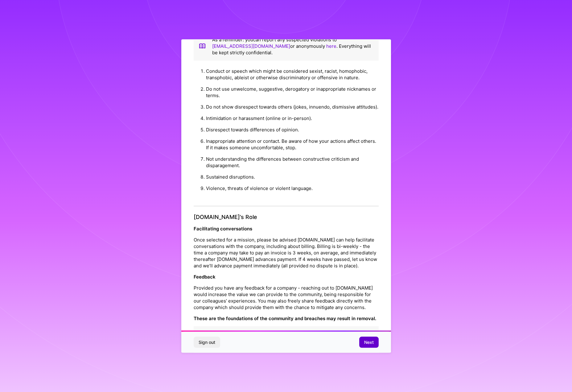  Describe the element at coordinates (292, 162) in the screenshot. I see `li: Not understanding the differences between constructive criticism and disparagement.` at that location.